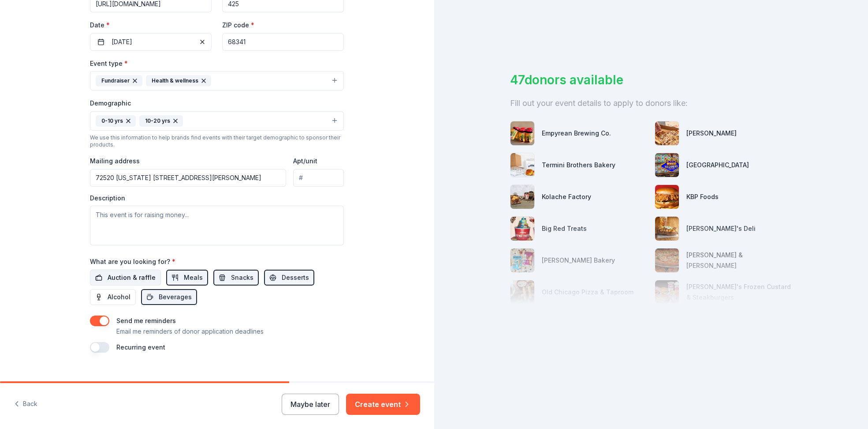 The width and height of the screenshot is (868, 429). Describe the element at coordinates (187, 278) in the screenshot. I see `button: Meals` at that location.